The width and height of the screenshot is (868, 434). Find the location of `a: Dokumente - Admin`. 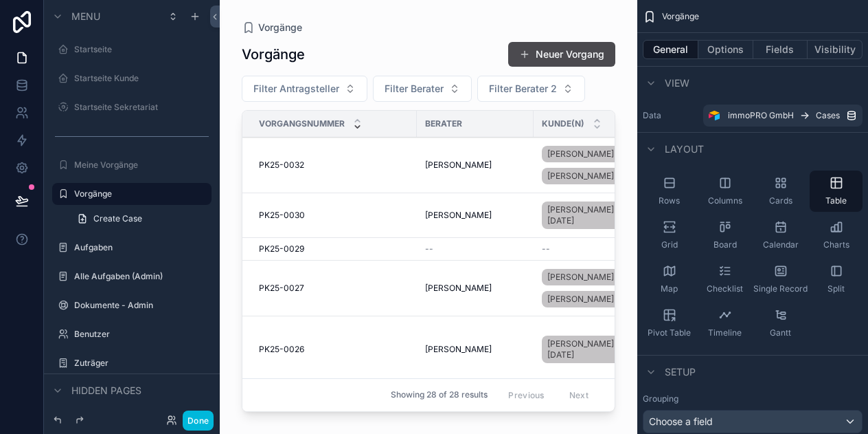

a: Dokumente - Admin is located at coordinates (139, 306).